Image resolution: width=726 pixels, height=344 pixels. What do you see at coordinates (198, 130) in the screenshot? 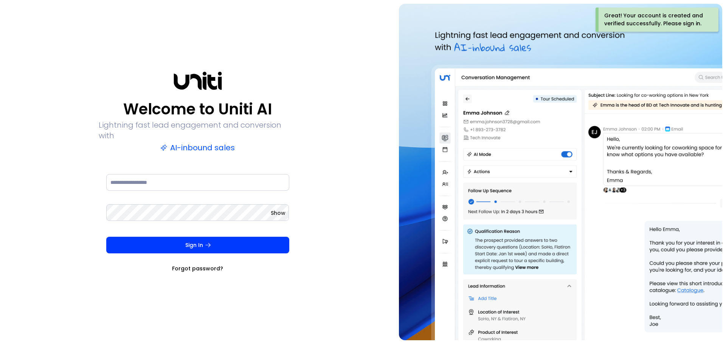
I see `p: Lightning fast lead engagement and conversion with` at bounding box center [198, 130].